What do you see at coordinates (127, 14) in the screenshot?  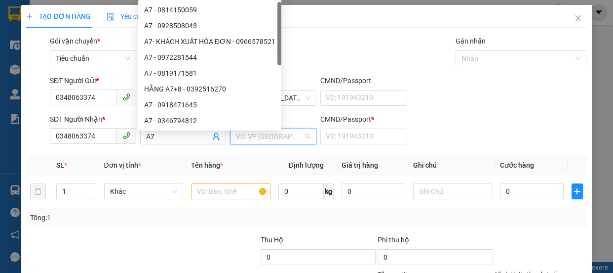 I see `span: Nhận:` at bounding box center [127, 14].